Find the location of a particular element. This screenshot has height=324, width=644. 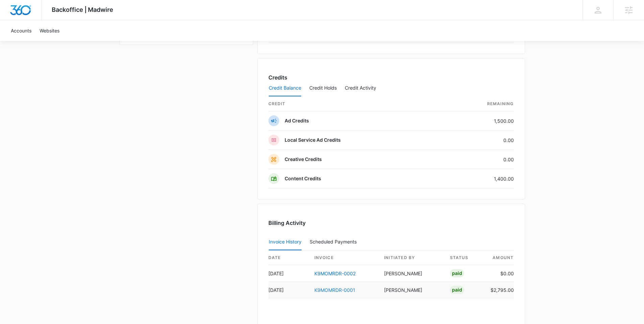

a: Accounts is located at coordinates (21, 30).